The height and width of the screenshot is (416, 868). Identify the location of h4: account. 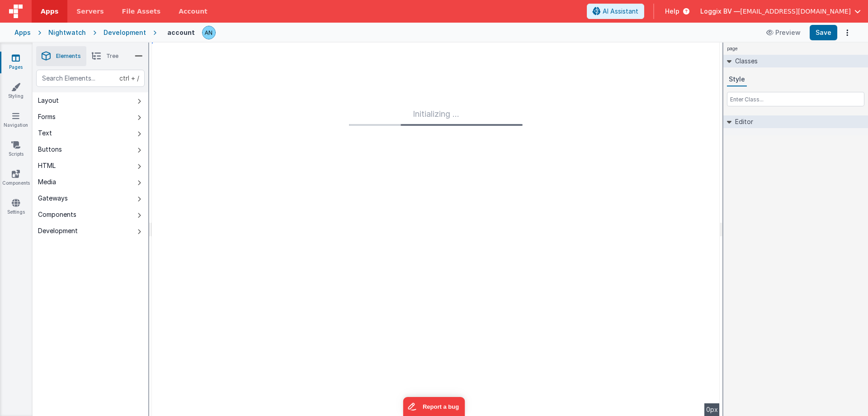
(181, 32).